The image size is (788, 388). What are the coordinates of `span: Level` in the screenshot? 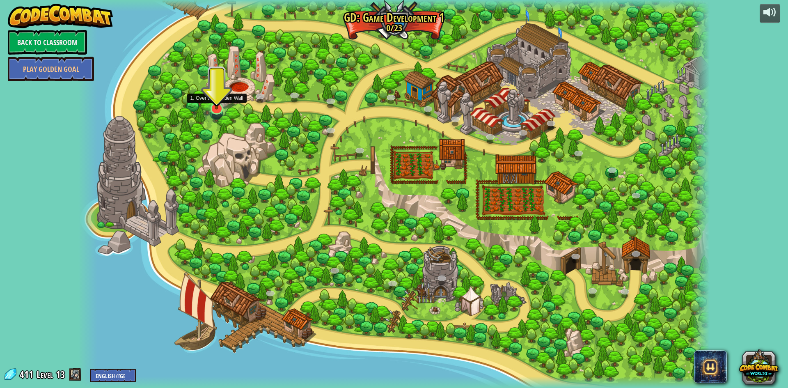 It's located at (45, 374).